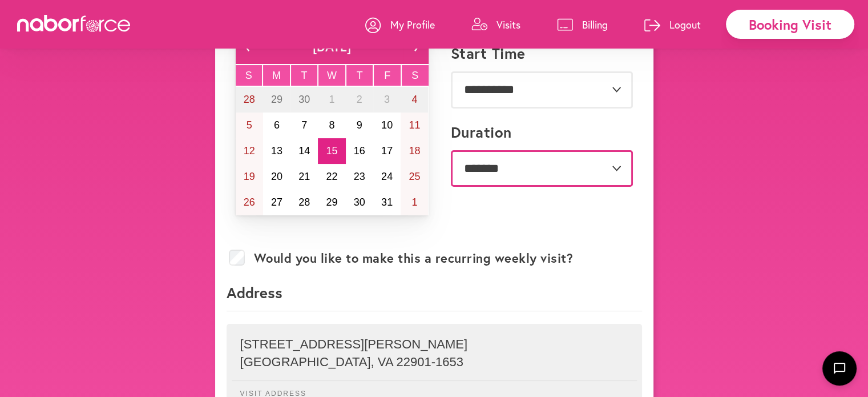  I want to click on abbr: September 28, 2025, so click(249, 100).